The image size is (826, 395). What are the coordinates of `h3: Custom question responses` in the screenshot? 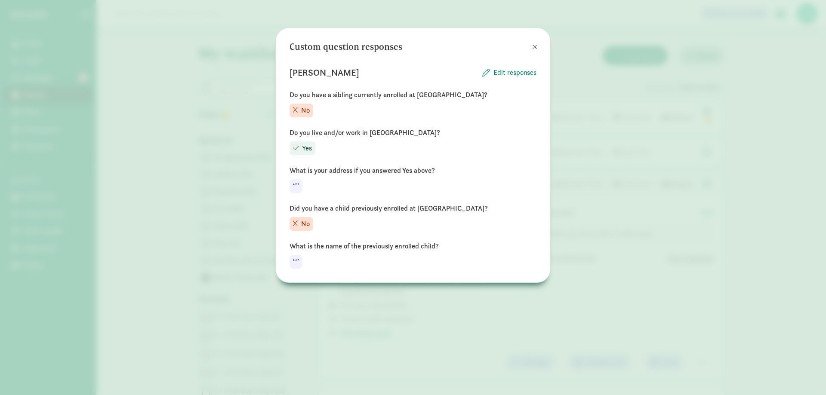 It's located at (346, 47).